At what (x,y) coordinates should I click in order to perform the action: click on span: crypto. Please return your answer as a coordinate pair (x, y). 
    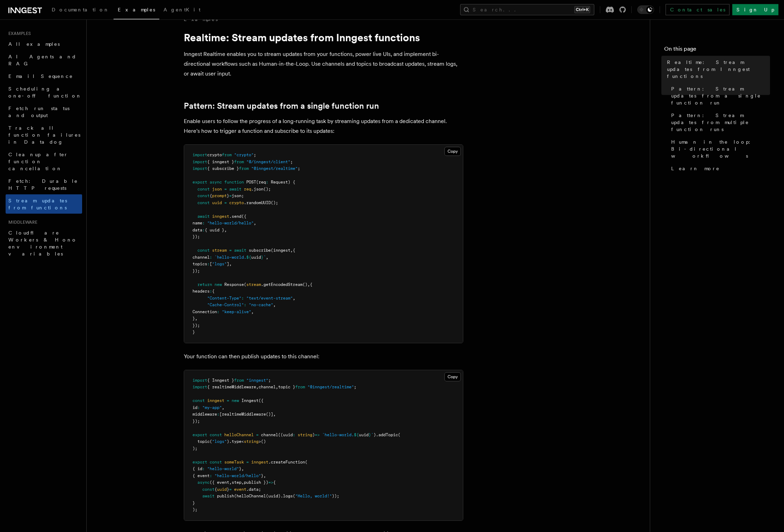
    Looking at the image, I should click on (236, 202).